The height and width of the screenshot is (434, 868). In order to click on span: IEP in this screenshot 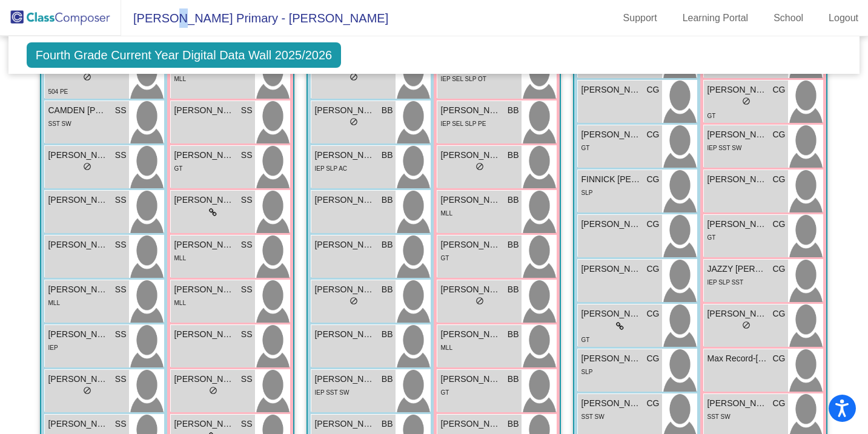, I will do `click(53, 347)`.